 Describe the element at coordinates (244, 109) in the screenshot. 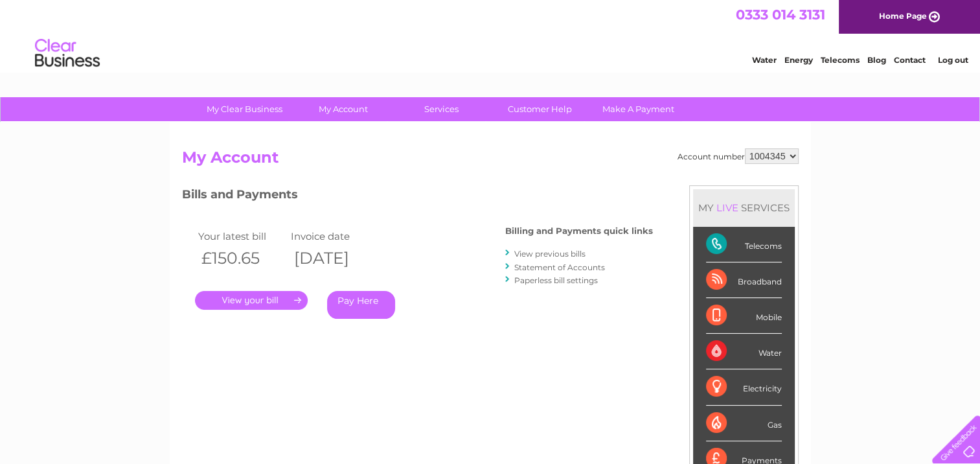

I see `a: My Clear Business` at that location.